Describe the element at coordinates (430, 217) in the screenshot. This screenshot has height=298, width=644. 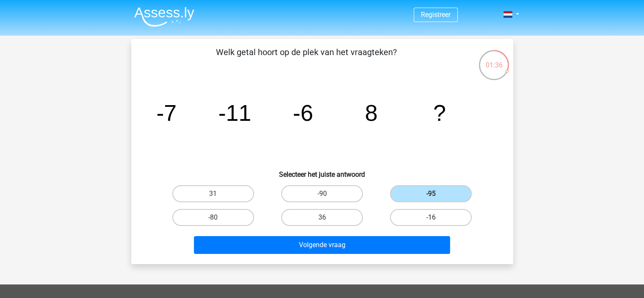
I see `label: -16` at that location.